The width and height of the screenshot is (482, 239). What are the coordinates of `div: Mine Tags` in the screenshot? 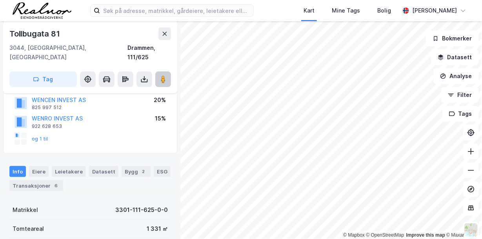 It's located at (346, 11).